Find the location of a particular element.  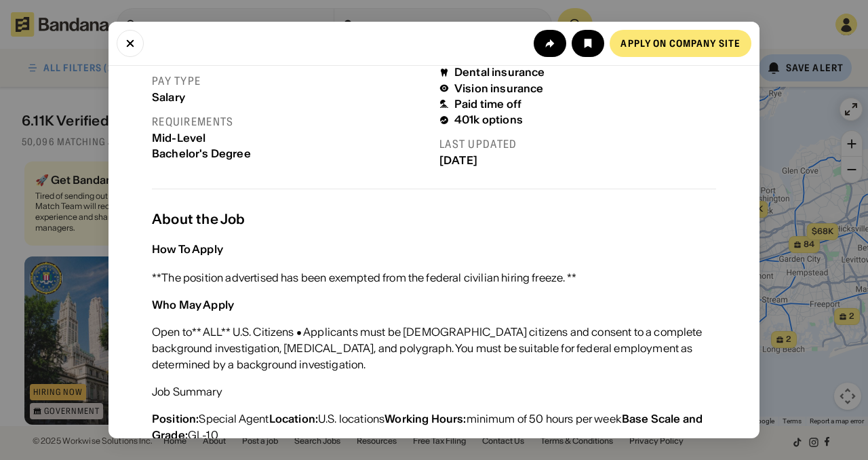

div: Last updated is located at coordinates (578, 144).